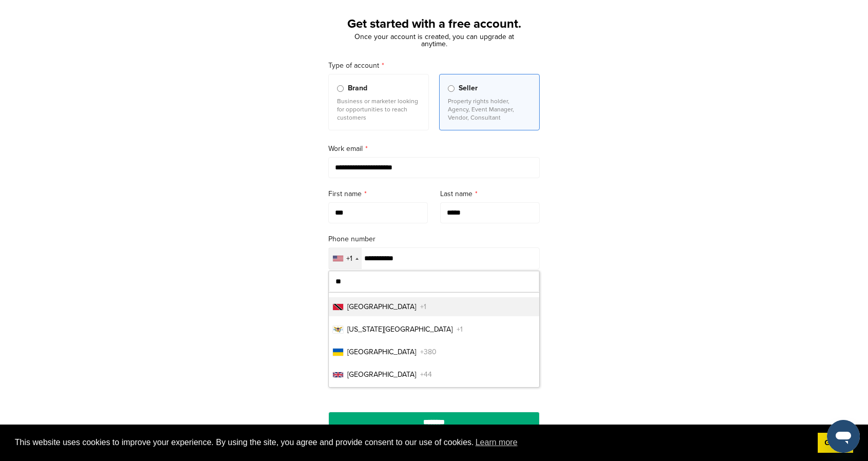  What do you see at coordinates (434, 239) in the screenshot?
I see `label: Phone number` at bounding box center [434, 239].